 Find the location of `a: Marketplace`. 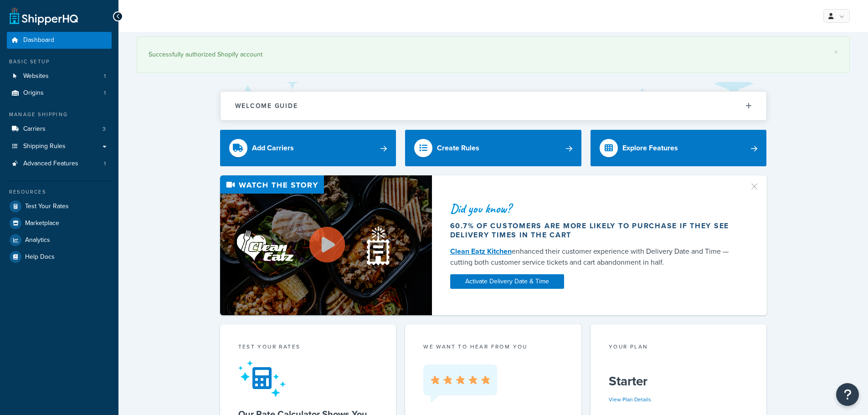

a: Marketplace is located at coordinates (59, 223).